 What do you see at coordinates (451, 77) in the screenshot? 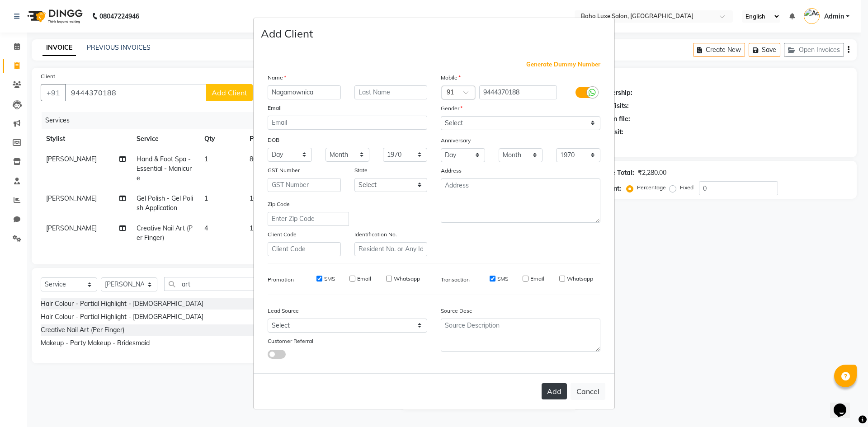
I see `label: Mobile` at bounding box center [451, 77].